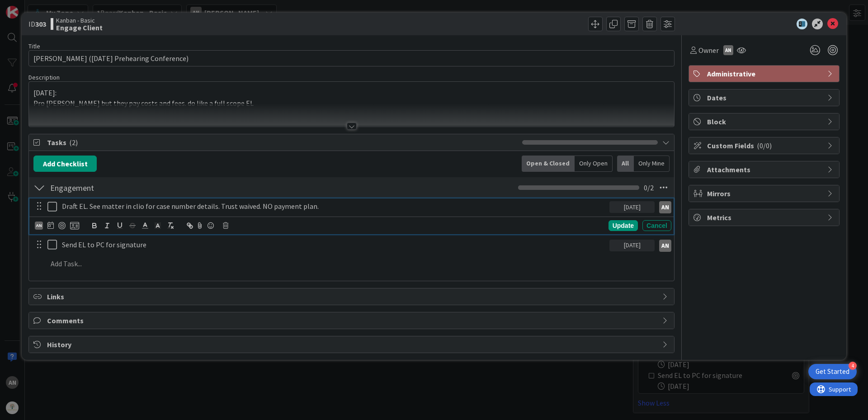 The width and height of the screenshot is (868, 420). I want to click on span: Custom Fields, so click(765, 146).